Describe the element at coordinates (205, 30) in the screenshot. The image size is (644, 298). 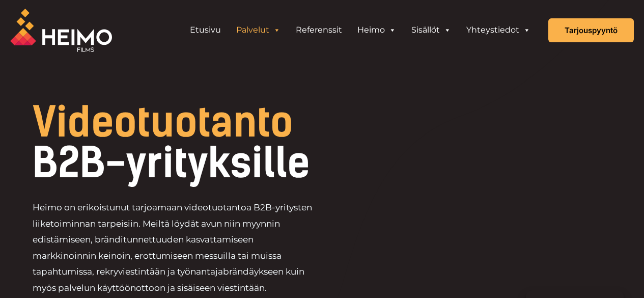
I see `a: Etusivu` at that location.